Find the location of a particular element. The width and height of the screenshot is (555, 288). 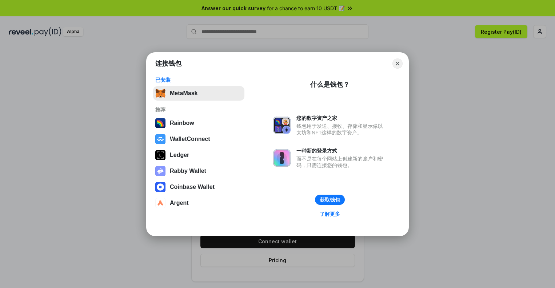

button: WalletConnect is located at coordinates (198, 139).